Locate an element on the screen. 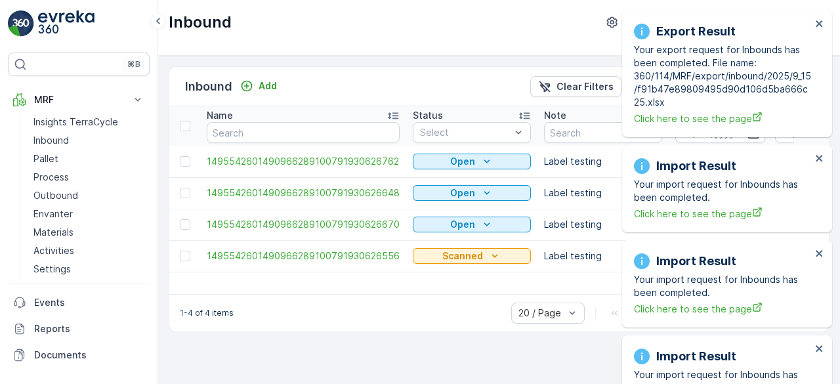  a: Outbound is located at coordinates (89, 195).